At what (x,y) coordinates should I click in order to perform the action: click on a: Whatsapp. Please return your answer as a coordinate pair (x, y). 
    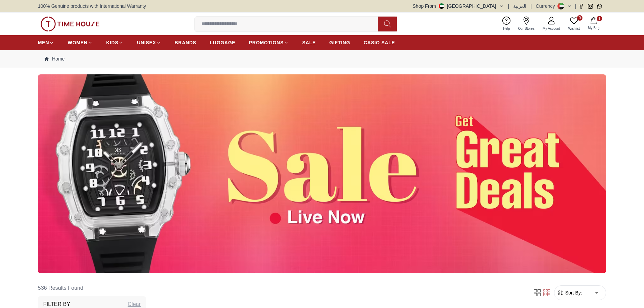
    Looking at the image, I should click on (599, 6).